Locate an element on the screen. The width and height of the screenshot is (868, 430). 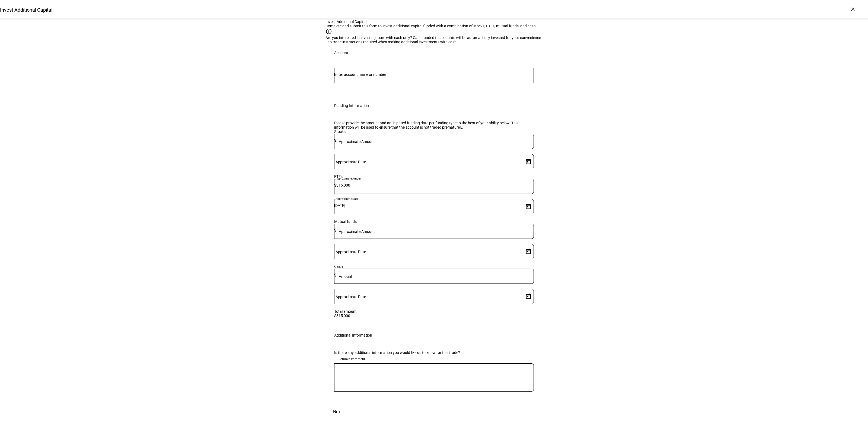
span: Next is located at coordinates (338, 412).